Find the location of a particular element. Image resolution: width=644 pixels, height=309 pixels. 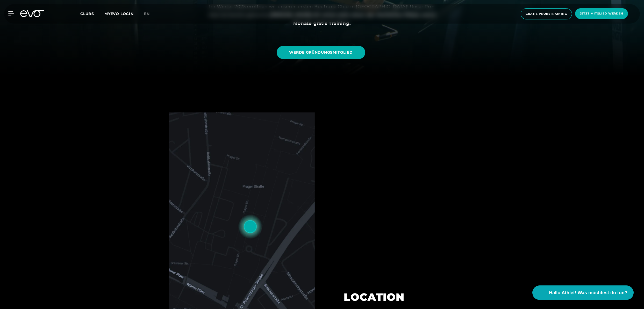

span: Jetzt Mitglied werden is located at coordinates (602, 14).